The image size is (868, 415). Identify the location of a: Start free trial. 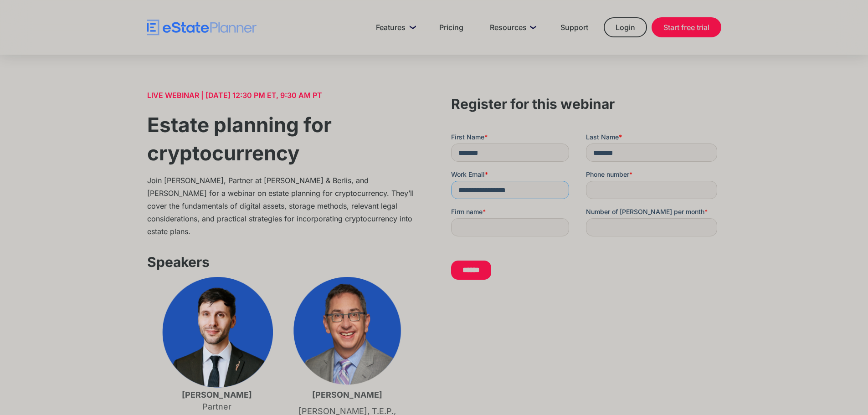
(686, 27).